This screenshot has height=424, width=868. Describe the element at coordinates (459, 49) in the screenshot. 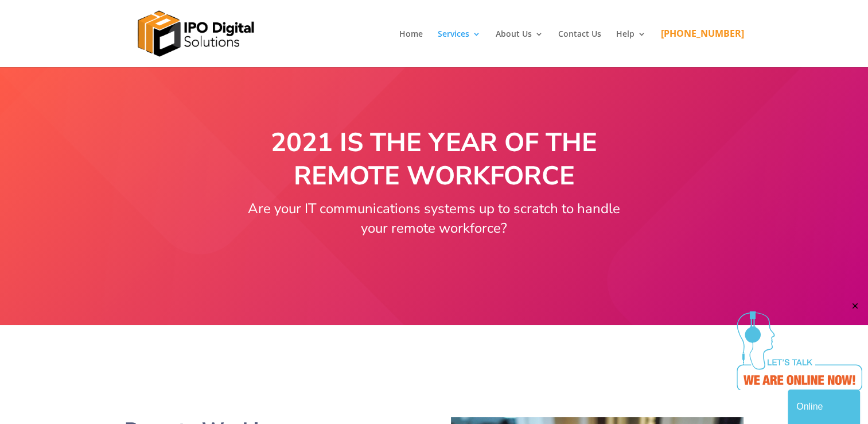

I see `a: Services` at that location.